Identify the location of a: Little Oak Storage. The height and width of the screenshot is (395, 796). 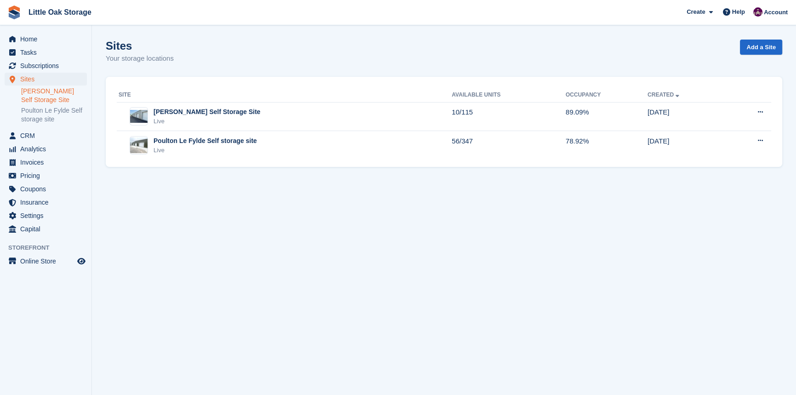
(60, 12).